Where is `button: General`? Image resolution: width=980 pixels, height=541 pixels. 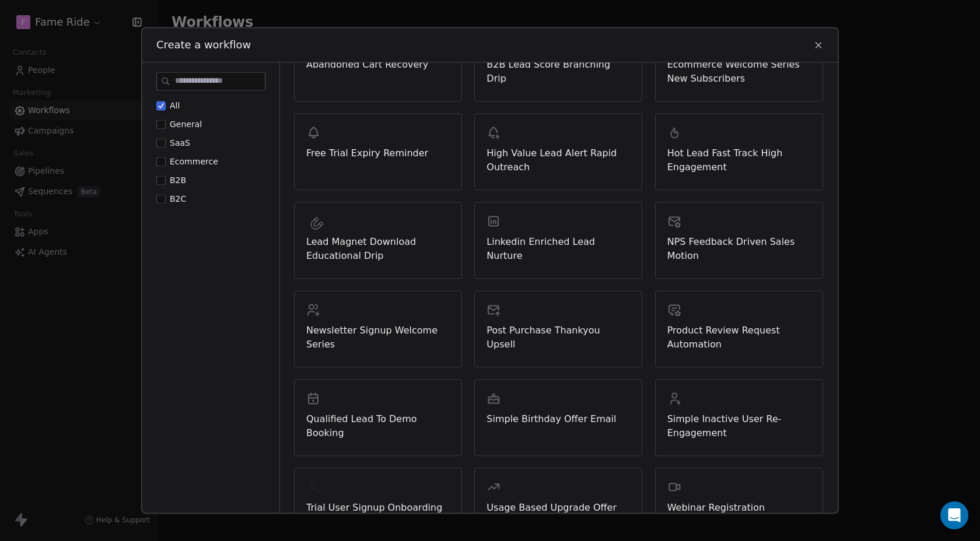
button: General is located at coordinates (161, 125).